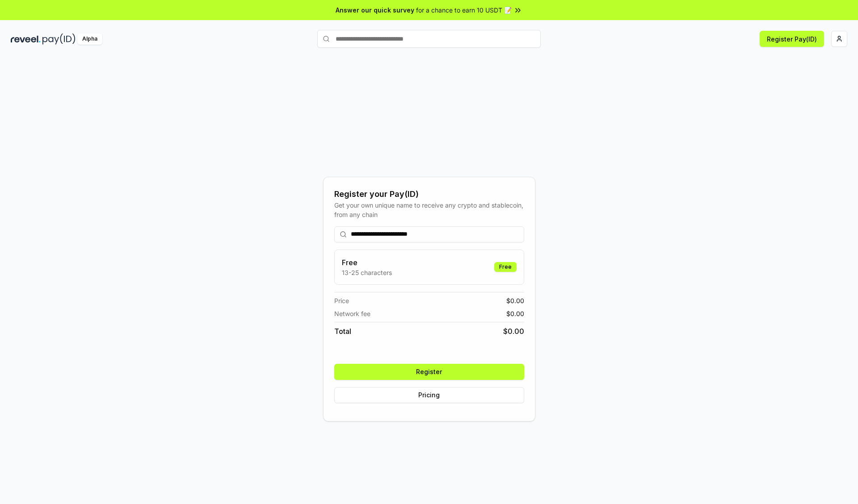 This screenshot has width=858, height=504. Describe the element at coordinates (792, 39) in the screenshot. I see `button: Register Pay(ID)` at that location.